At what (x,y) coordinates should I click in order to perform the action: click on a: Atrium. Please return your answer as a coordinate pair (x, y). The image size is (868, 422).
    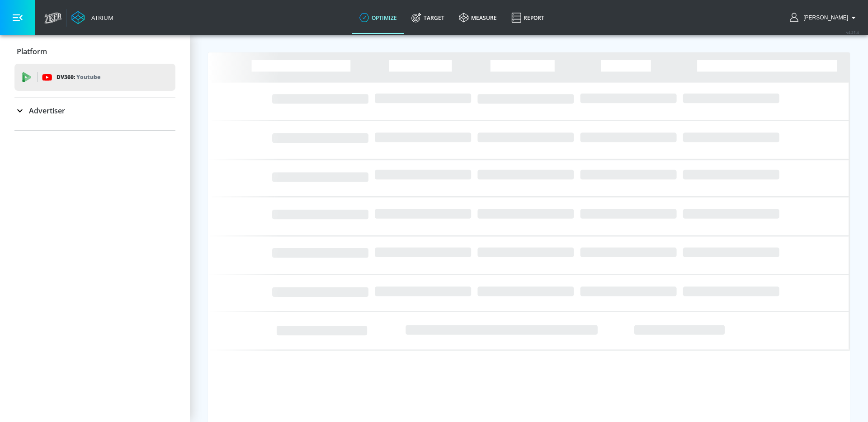
    Looking at the image, I should click on (92, 18).